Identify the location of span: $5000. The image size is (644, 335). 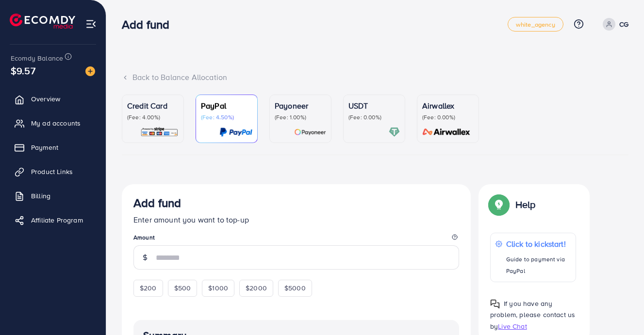
(295, 288).